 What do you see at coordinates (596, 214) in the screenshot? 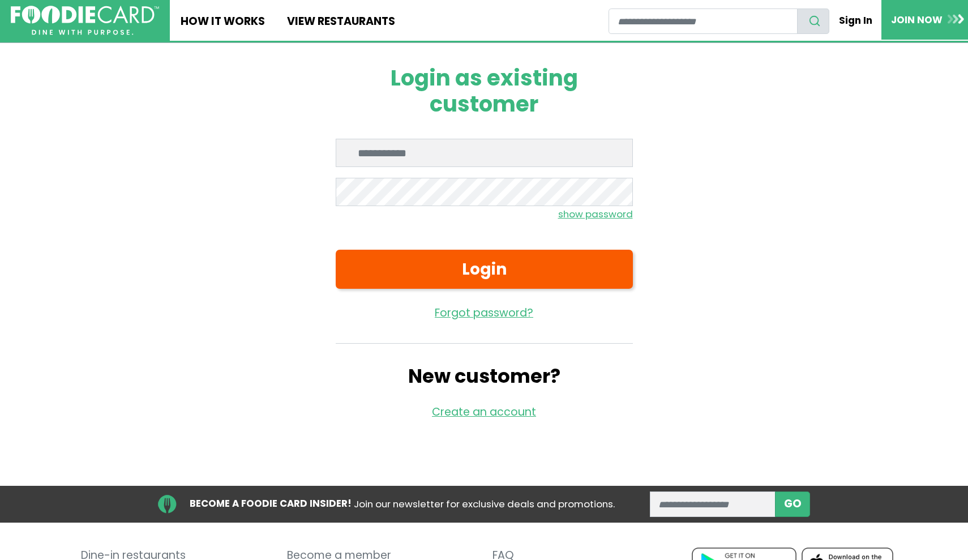
I see `small: show password` at bounding box center [596, 214].